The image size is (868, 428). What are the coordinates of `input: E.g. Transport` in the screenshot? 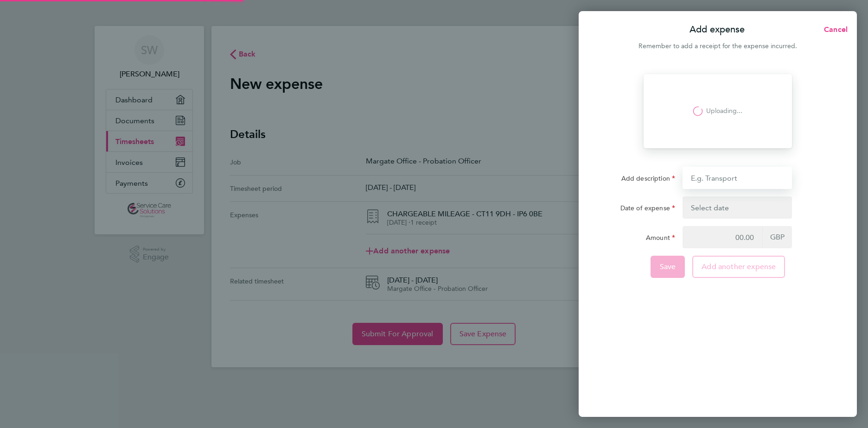 It's located at (737, 178).